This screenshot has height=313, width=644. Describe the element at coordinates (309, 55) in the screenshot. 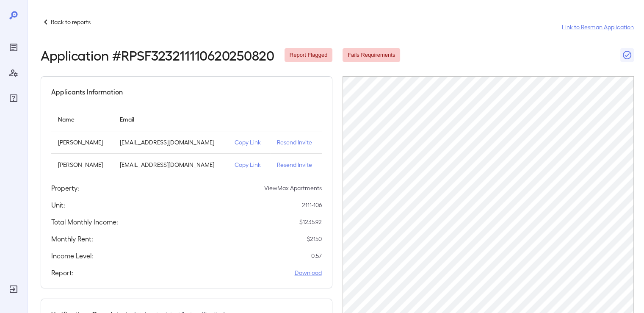

I see `span: Report Flagged` at that location.